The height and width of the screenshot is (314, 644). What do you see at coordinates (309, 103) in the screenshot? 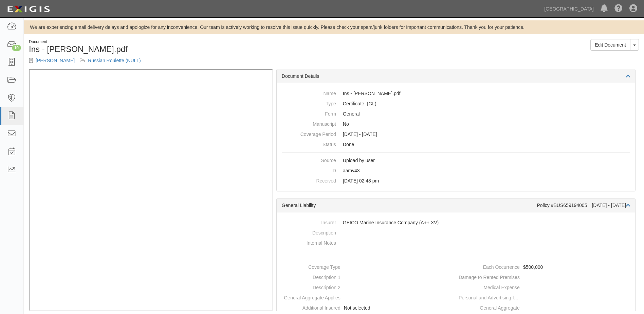
I see `dt: Type` at bounding box center [309, 103].